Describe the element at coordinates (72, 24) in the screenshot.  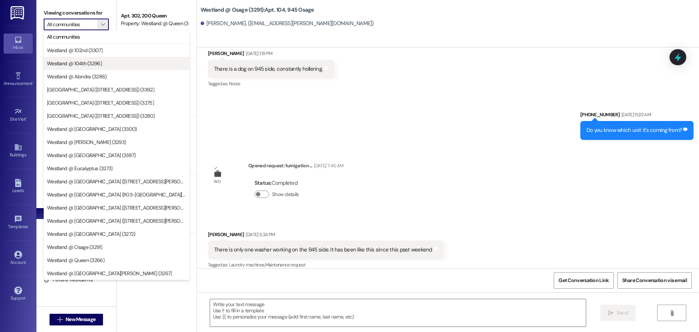
I see `input: All communities` at that location.